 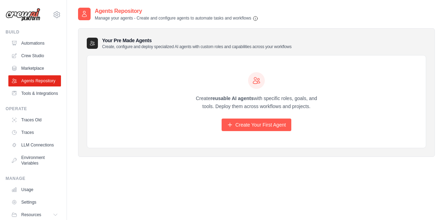 I want to click on span: Resources, so click(x=31, y=215).